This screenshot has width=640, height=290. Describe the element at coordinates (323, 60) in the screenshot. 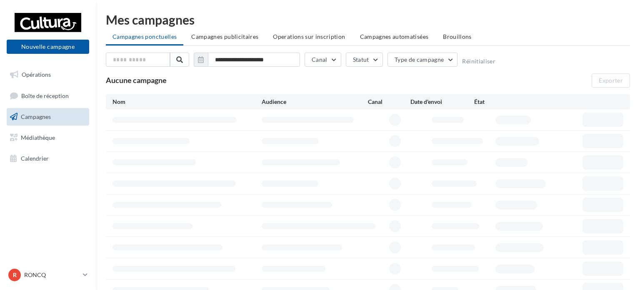

I see `button: Canal` at that location.